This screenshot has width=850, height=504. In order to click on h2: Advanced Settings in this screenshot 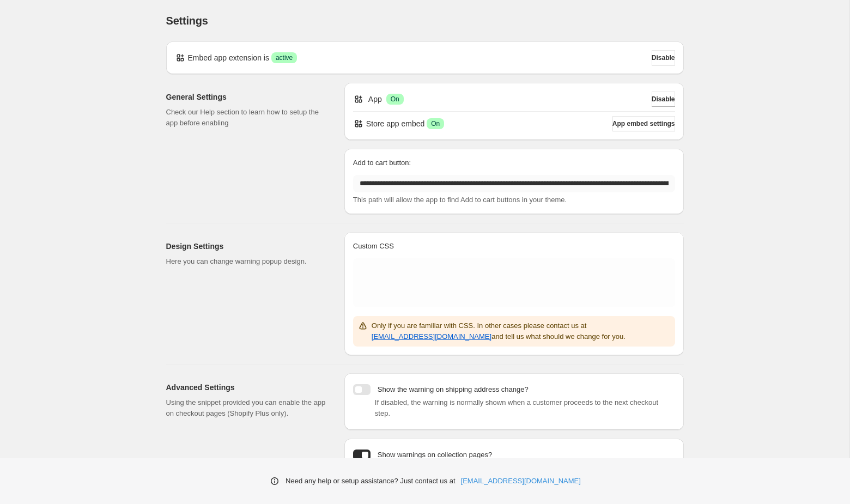, I will do `click(246, 387)`.